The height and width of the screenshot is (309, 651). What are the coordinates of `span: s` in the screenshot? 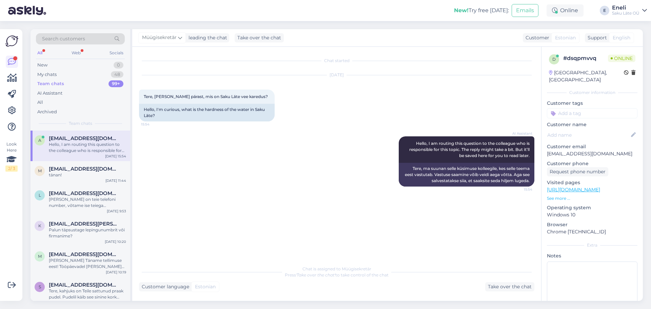 It's located at (40, 287).